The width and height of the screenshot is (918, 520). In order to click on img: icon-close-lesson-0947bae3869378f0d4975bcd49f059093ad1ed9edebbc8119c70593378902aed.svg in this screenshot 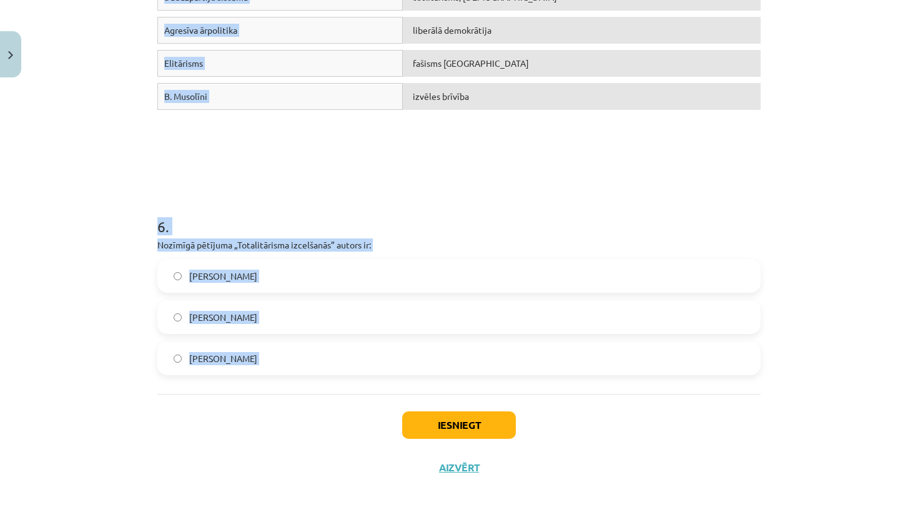, I will do `click(11, 55)`.